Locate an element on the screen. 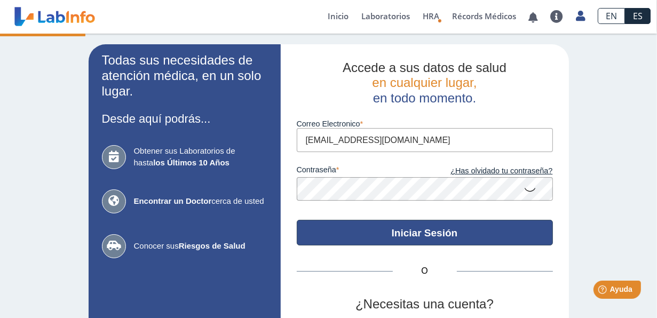 The image size is (657, 318). h2: Todas sus necesidades de atención médica, en un solo lugar. is located at coordinates (185, 76).